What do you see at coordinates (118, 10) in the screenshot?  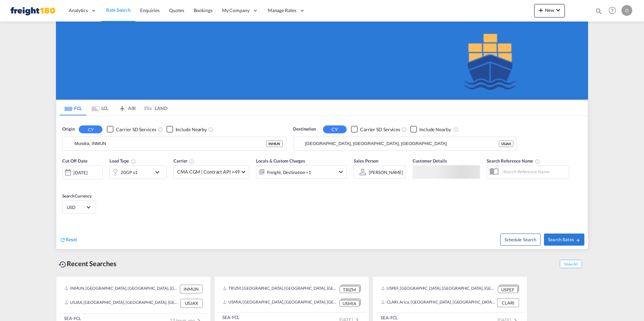 I see `span: Rate Search` at bounding box center [118, 10].